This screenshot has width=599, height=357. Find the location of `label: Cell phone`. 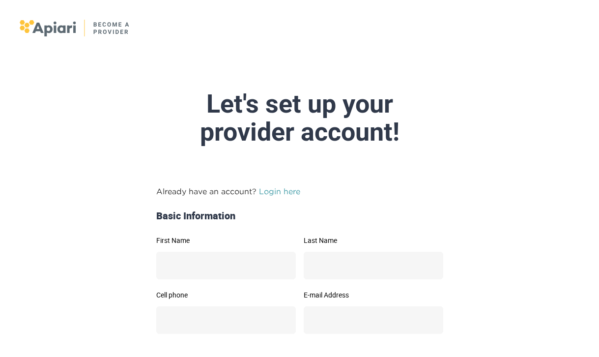

label: Cell phone is located at coordinates (226, 295).